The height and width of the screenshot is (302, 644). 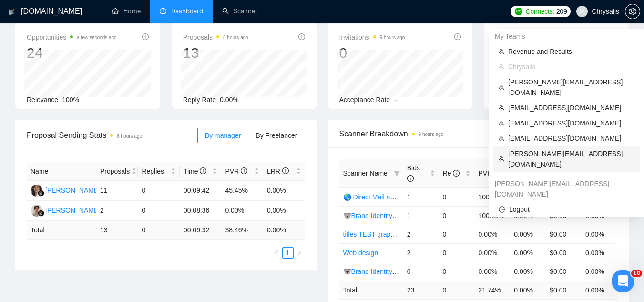 I want to click on a: 🌎 Direct Mail new CL, so click(x=376, y=197).